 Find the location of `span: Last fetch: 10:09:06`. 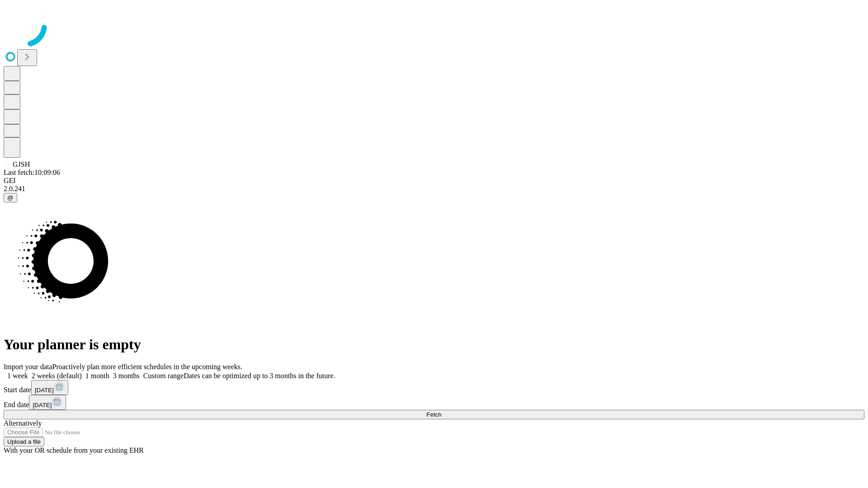

span: Last fetch: 10:09:06 is located at coordinates (31, 172).